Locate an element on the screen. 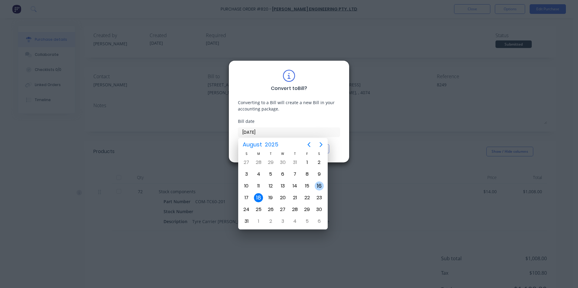 The image size is (578, 288). div: Thursday, August 7, 2025 is located at coordinates (295, 174).